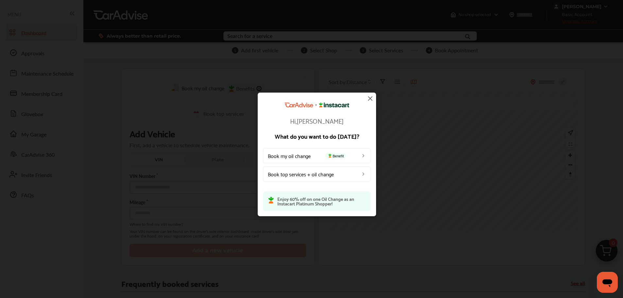  I want to click on a: Book top services + oil change, so click(317, 174).